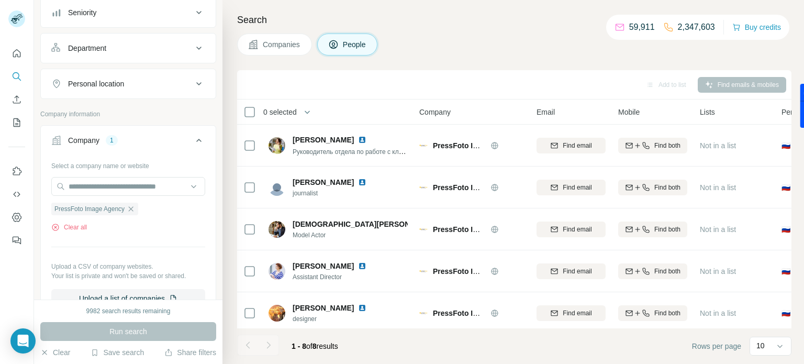 This screenshot has height=364, width=804. Describe the element at coordinates (17, 99) in the screenshot. I see `button: Enrich CSV` at that location.